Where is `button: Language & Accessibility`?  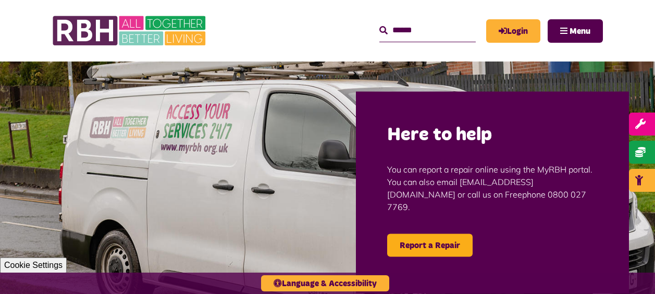 button: Language & Accessibility is located at coordinates (325, 283).